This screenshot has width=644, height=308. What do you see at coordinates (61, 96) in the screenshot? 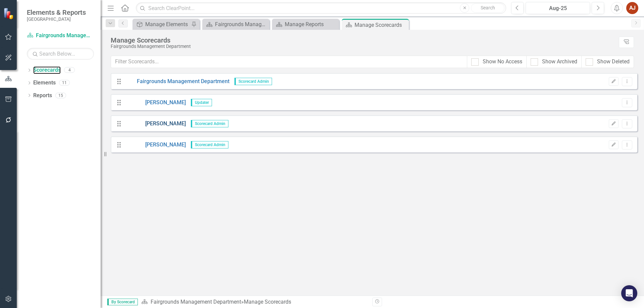
I see `div: 15` at bounding box center [61, 96].